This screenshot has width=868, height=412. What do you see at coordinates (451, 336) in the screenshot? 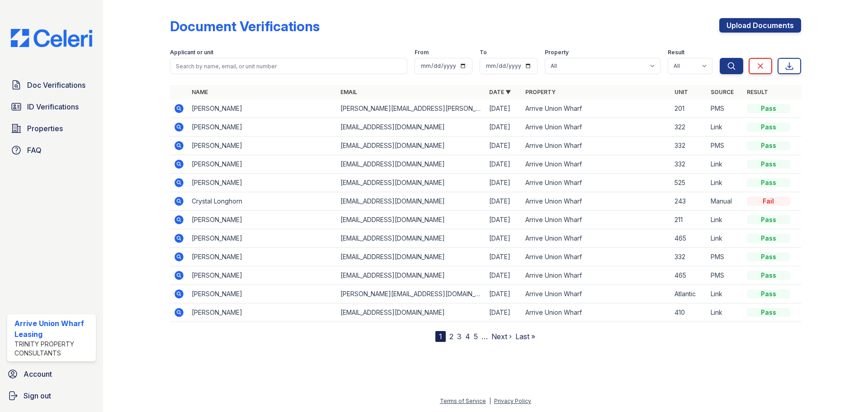
I see `a: 2` at bounding box center [451, 336].